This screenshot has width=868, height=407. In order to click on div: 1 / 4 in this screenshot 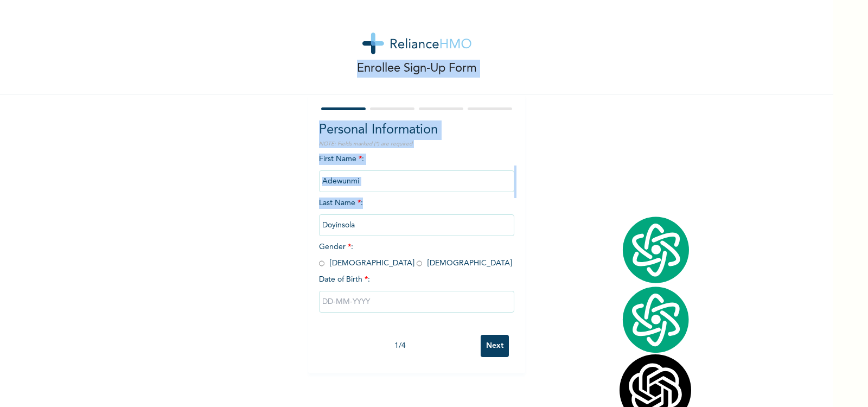, I will do `click(400, 346)`.